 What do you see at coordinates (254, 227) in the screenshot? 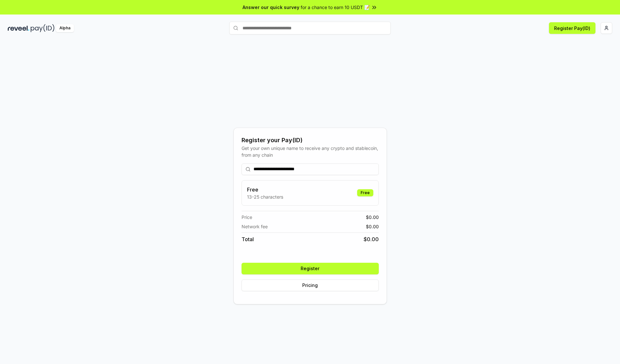
I see `span: Network fee` at bounding box center [254, 227].